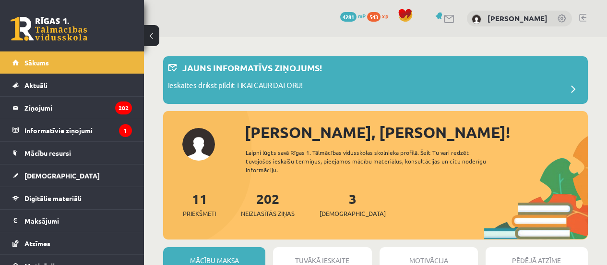 This screenshot has height=265, width=607. Describe the element at coordinates (78, 130) in the screenshot. I see `legend: Informatīvie ziņojumi` at that location.